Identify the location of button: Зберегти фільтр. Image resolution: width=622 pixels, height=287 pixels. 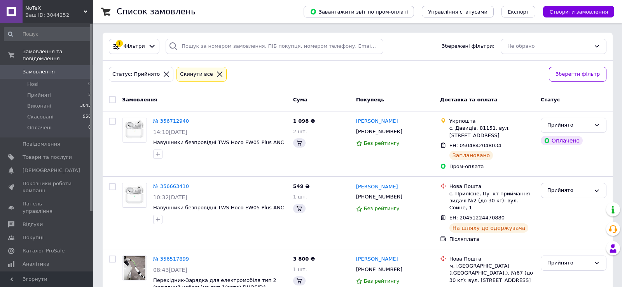
(578, 74).